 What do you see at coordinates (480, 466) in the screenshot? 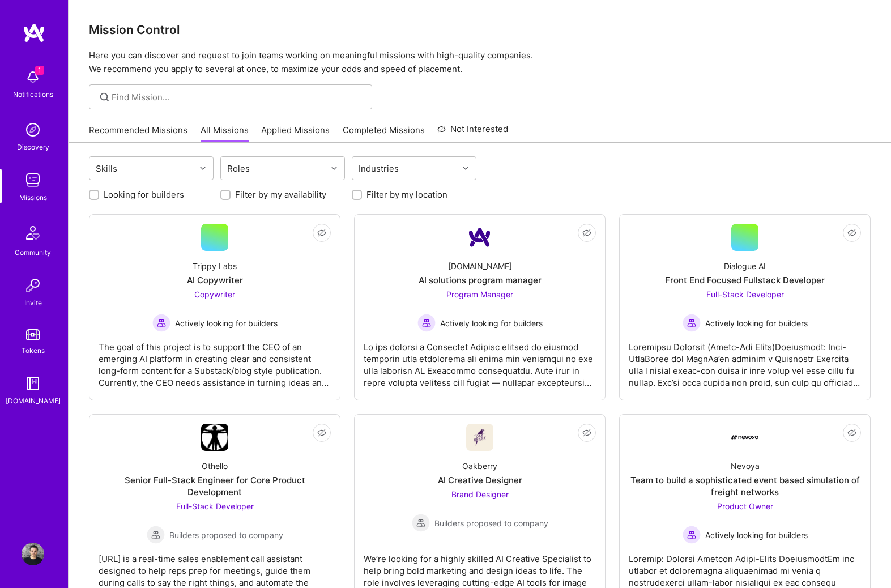
I see `div: Oakberry` at bounding box center [480, 466].